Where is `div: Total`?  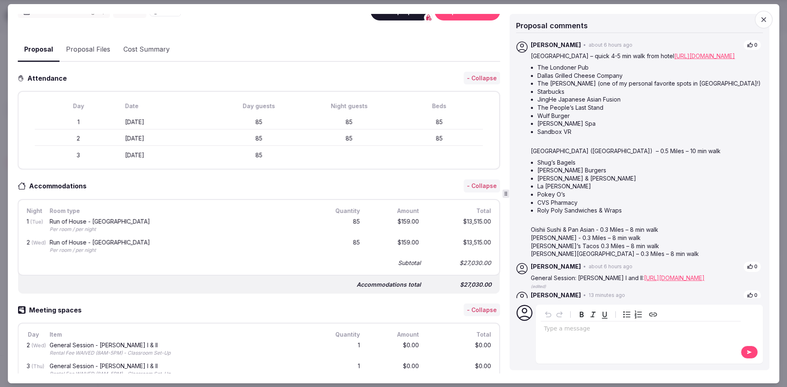
div: Total is located at coordinates (460, 335).